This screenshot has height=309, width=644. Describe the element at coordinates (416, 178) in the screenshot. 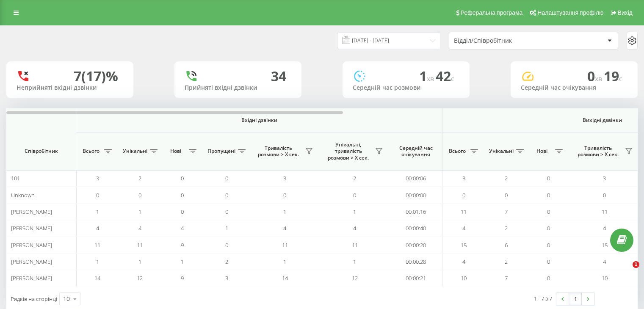

I see `td: 00:00:06` at that location.